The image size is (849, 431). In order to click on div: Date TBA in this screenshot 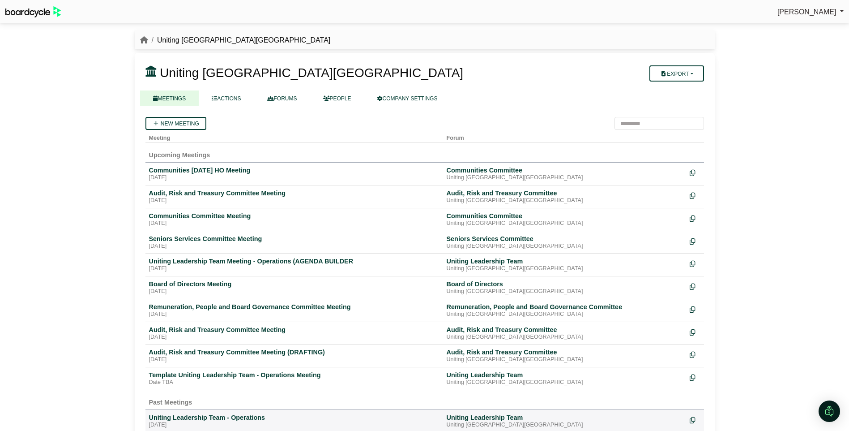, I will do `click(294, 382)`.